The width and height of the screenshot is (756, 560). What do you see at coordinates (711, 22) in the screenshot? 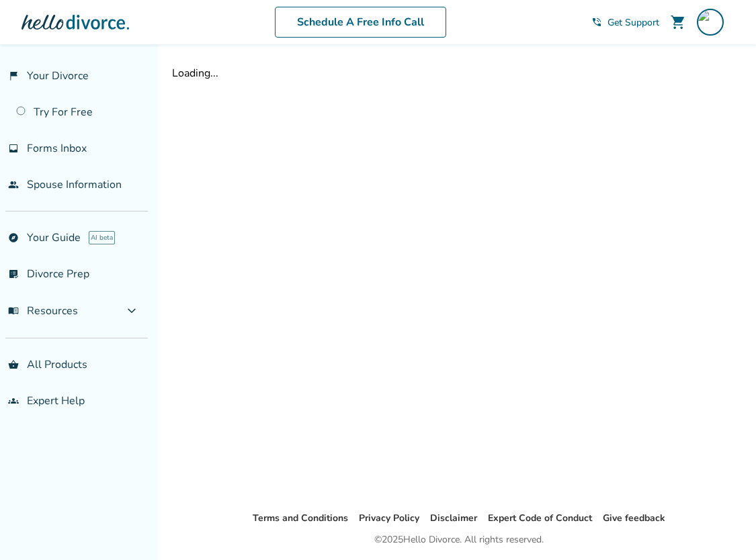
I see `img: Luis Rabo` at bounding box center [711, 22].